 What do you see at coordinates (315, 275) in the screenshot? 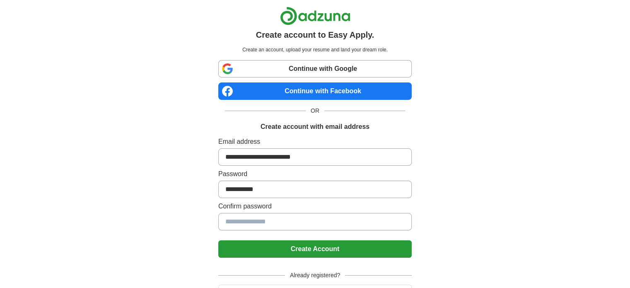
I see `span: Already registered?` at bounding box center [315, 275].